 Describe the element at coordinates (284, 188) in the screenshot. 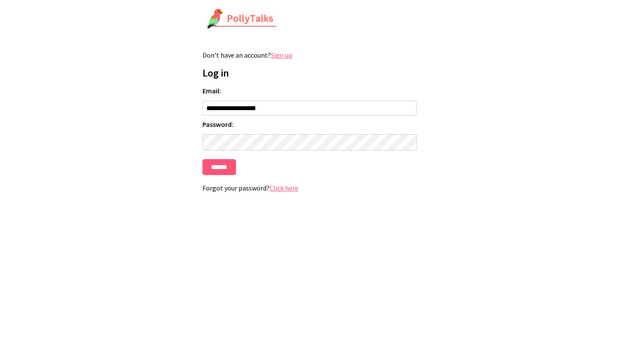

I see `a: Click here` at that location.